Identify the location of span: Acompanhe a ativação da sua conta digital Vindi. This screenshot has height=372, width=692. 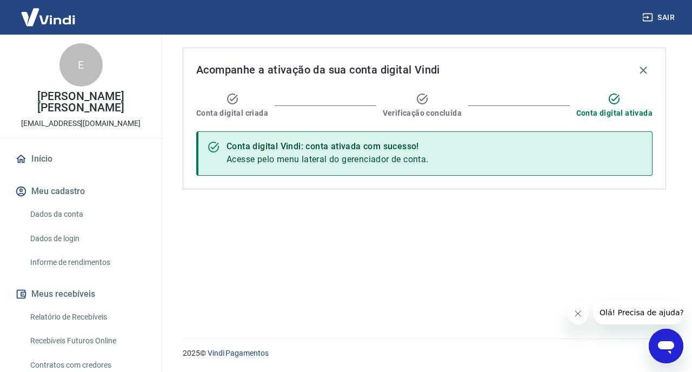
(318, 70).